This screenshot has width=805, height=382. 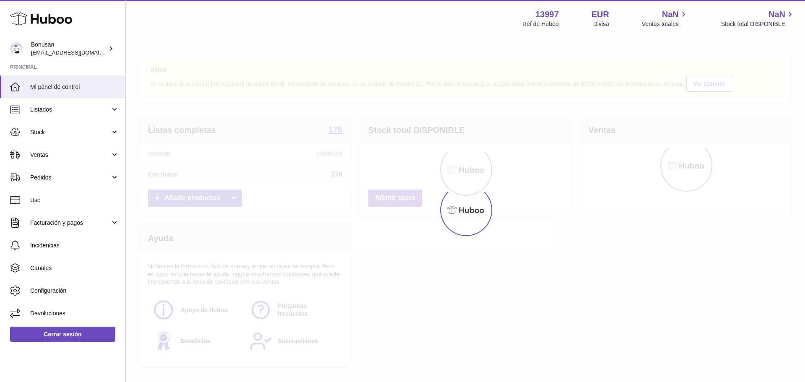 I want to click on span: Mi panel de control, so click(x=75, y=87).